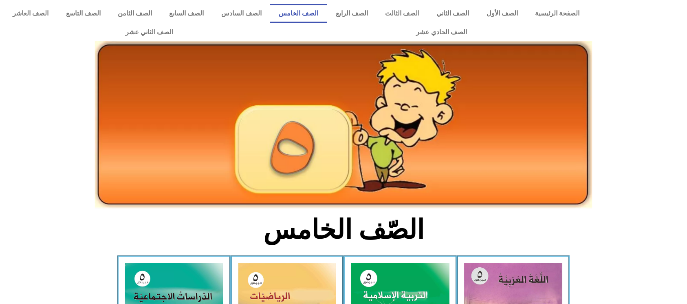 This screenshot has height=304, width=687. Describe the element at coordinates (502, 13) in the screenshot. I see `a: الصف الأول` at that location.